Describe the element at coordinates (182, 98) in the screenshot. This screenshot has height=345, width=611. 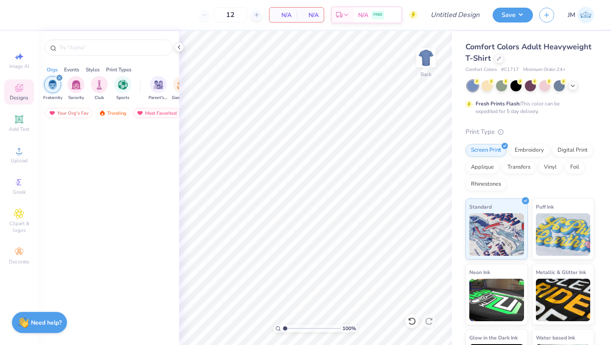
I see `span: Game Day` at that location.